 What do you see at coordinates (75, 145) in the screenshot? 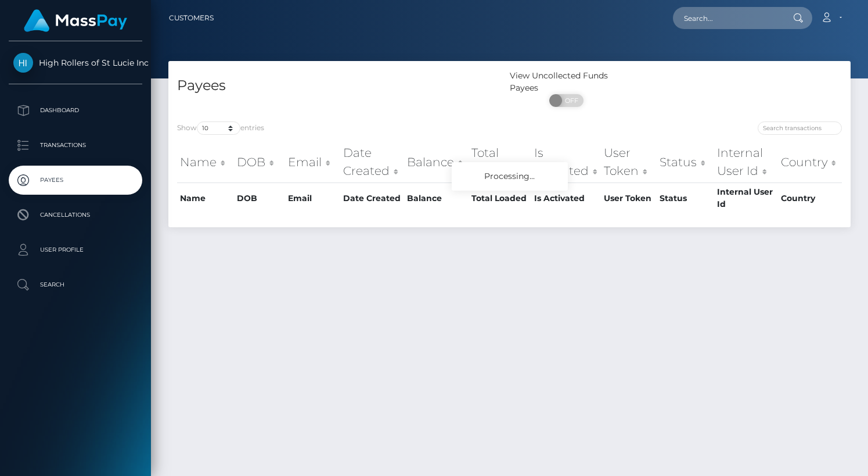
I see `a: Transactions` at bounding box center [75, 145].